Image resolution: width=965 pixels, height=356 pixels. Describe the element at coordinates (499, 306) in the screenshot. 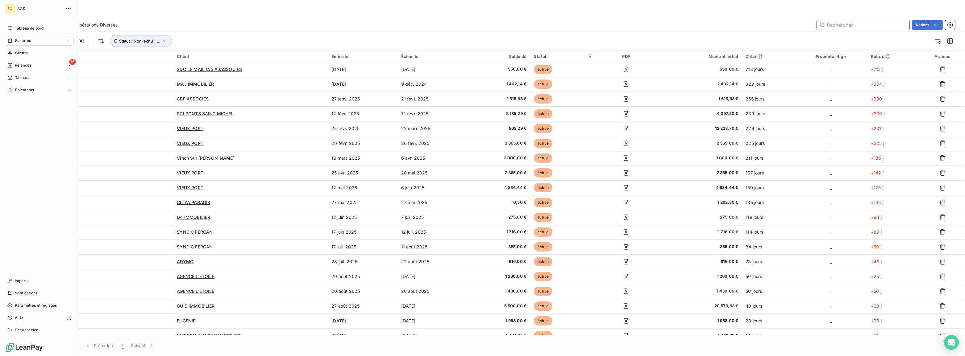

I see `span: 5 500,00 €` at that location.